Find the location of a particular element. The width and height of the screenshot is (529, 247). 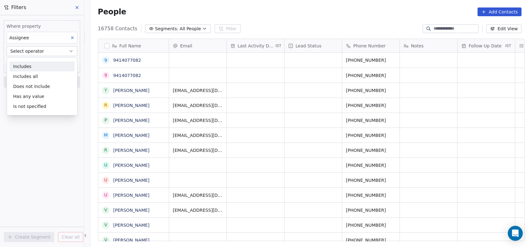

span: People is located at coordinates (112, 12).